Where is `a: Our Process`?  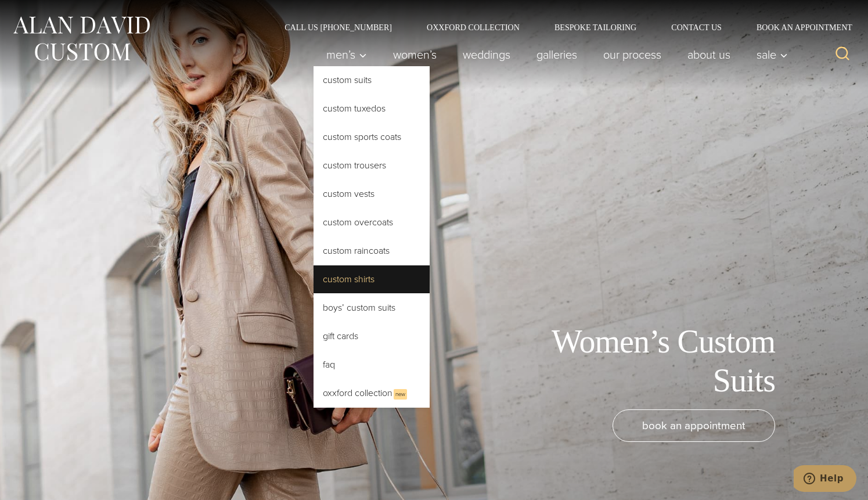
a: Our Process is located at coordinates (632, 55).